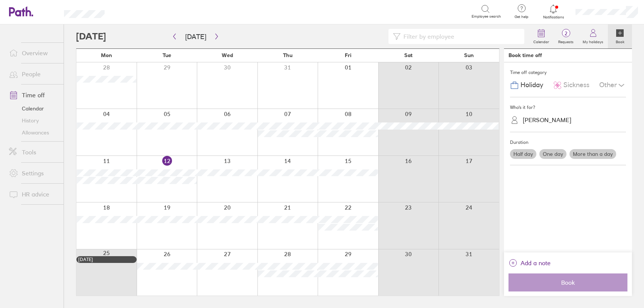  Describe the element at coordinates (460, 36) in the screenshot. I see `input: Filter by employee` at that location.